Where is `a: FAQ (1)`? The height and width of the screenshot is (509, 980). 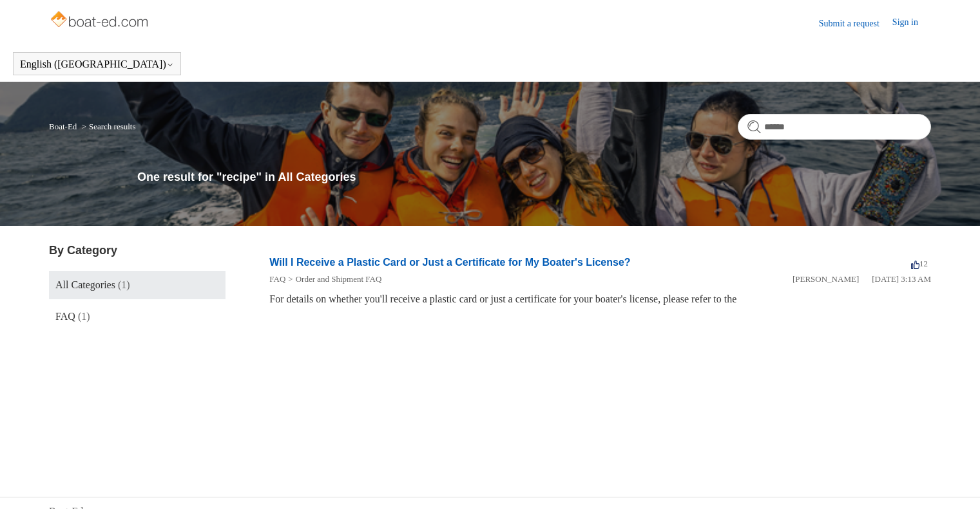
a: FAQ (1) is located at coordinates (137, 316).